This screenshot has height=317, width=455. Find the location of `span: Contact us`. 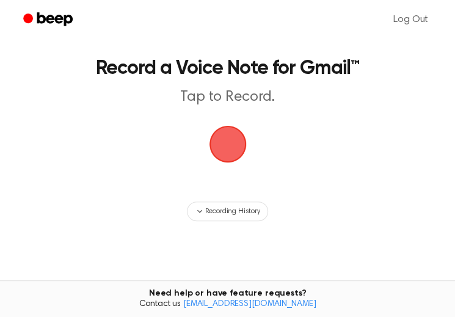

span: Contact us is located at coordinates (227, 305).